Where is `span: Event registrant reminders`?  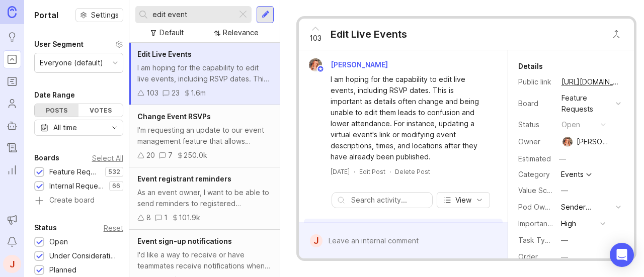
span: Event registrant reminders is located at coordinates (184, 178).